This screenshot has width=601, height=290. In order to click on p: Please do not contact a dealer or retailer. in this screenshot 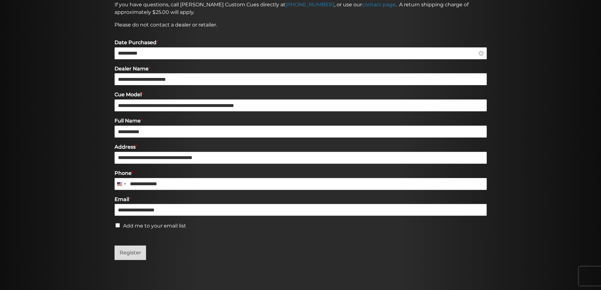, I will do `click(301, 25)`.